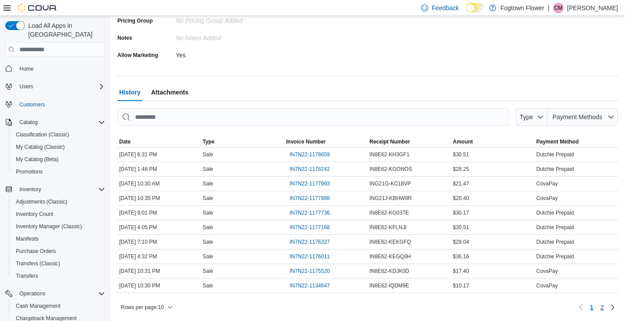 The width and height of the screenshot is (625, 321). What do you see at coordinates (309, 184) in the screenshot?
I see `span: IN7N22-1177993` at bounding box center [309, 184].